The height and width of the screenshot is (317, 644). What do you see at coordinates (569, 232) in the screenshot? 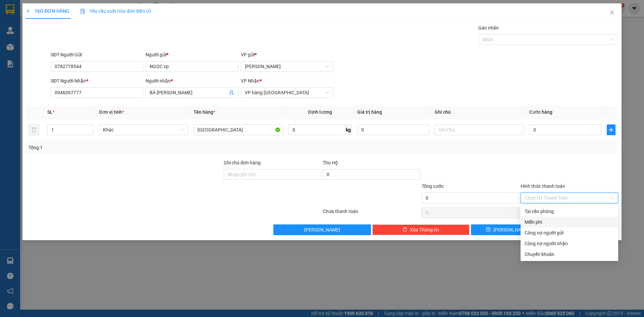
I see `div: Cước gửi hàng sẽ được ghi vào công nợ của người gửi` at bounding box center [569, 232].